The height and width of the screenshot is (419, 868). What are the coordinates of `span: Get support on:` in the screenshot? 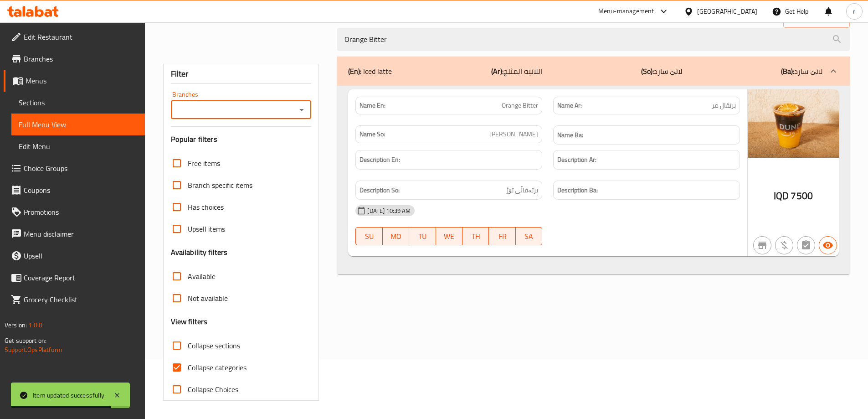 It's located at (26, 341).